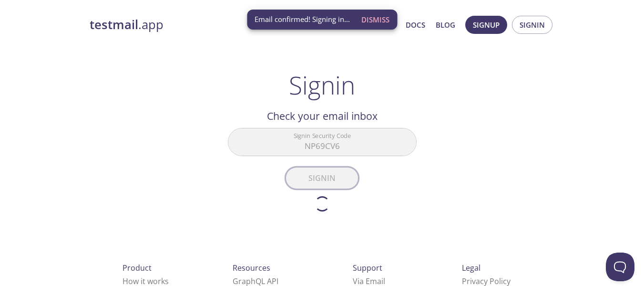 The height and width of the screenshot is (286, 644). I want to click on span: Signin, so click(532, 24).